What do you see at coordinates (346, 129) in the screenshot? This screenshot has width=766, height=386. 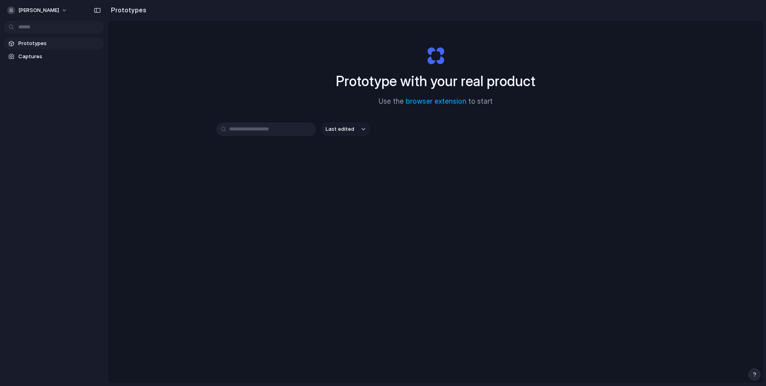 I see `button: Last edited` at bounding box center [346, 129].